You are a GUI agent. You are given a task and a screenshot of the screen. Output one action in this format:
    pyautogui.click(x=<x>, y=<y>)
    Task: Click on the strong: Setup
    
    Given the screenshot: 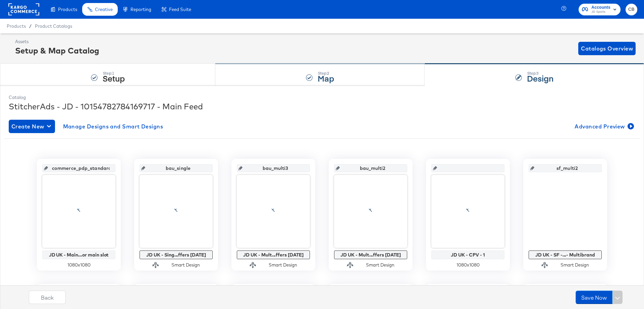 What is the action you would take?
    pyautogui.click(x=114, y=78)
    